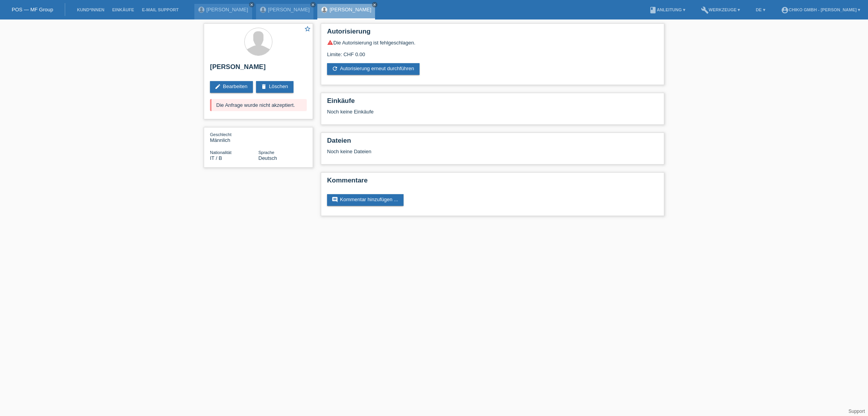 This screenshot has height=416, width=868. Describe the element at coordinates (33, 9) in the screenshot. I see `a: POS — MF Group` at that location.